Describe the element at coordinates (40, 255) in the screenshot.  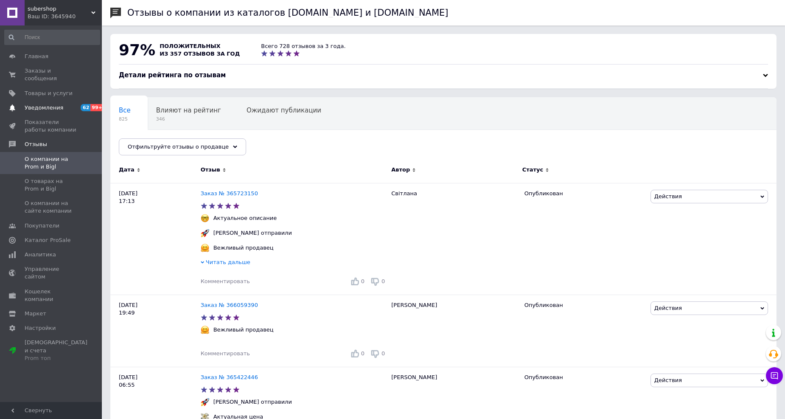
I see `span: Аналитика` at that location.